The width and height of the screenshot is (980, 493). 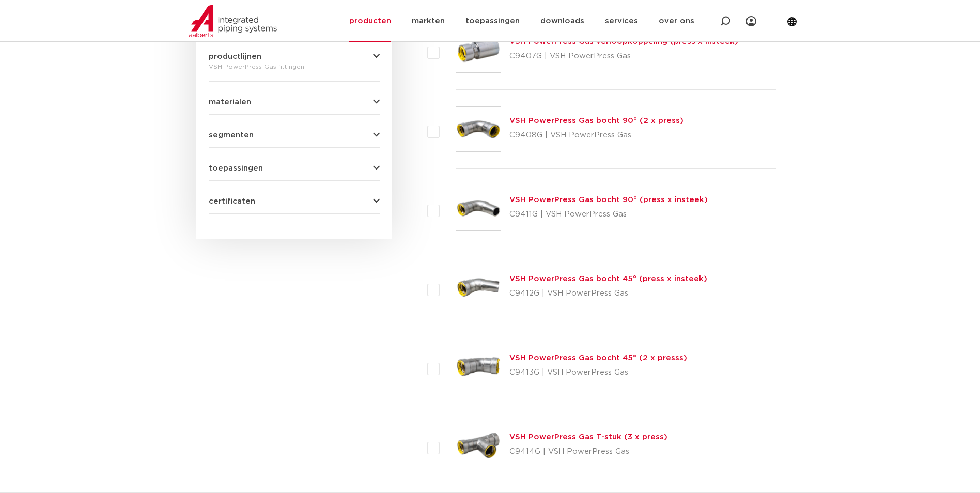 I want to click on span: materialen, so click(x=230, y=102).